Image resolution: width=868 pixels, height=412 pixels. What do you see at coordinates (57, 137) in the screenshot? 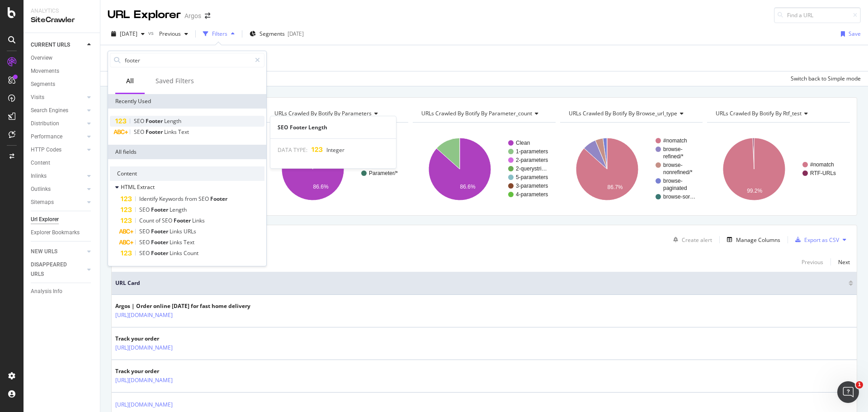
I see `a: Performance` at bounding box center [57, 137].